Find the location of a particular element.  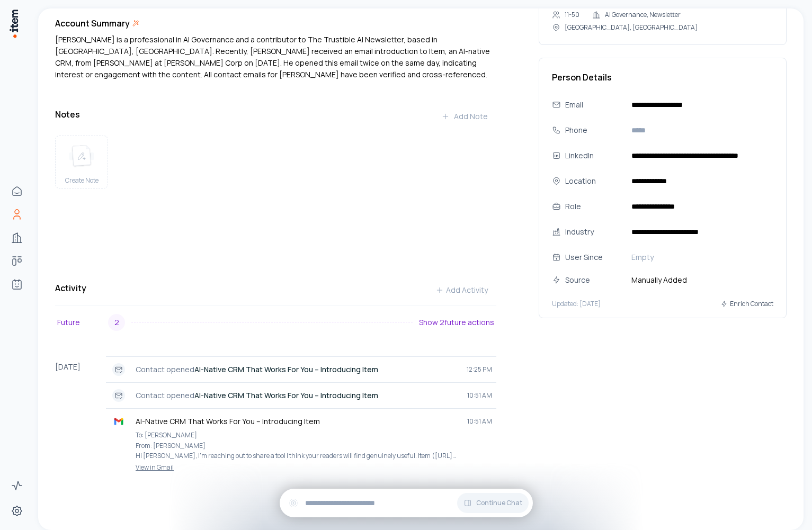

button: Enrich Contact is located at coordinates (747, 304).